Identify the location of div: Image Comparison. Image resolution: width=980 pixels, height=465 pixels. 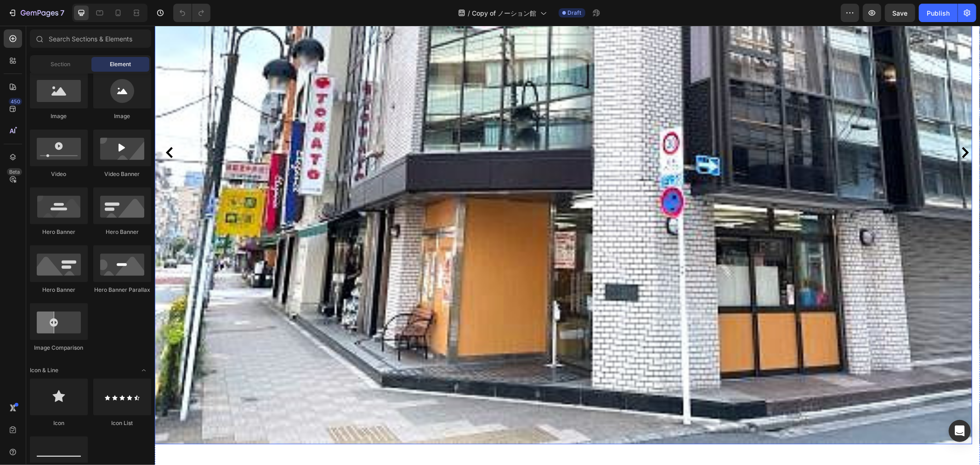
(59, 348).